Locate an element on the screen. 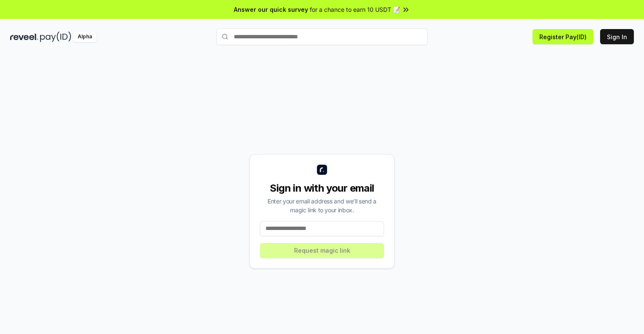  div: Sign in with your email is located at coordinates (322, 188).